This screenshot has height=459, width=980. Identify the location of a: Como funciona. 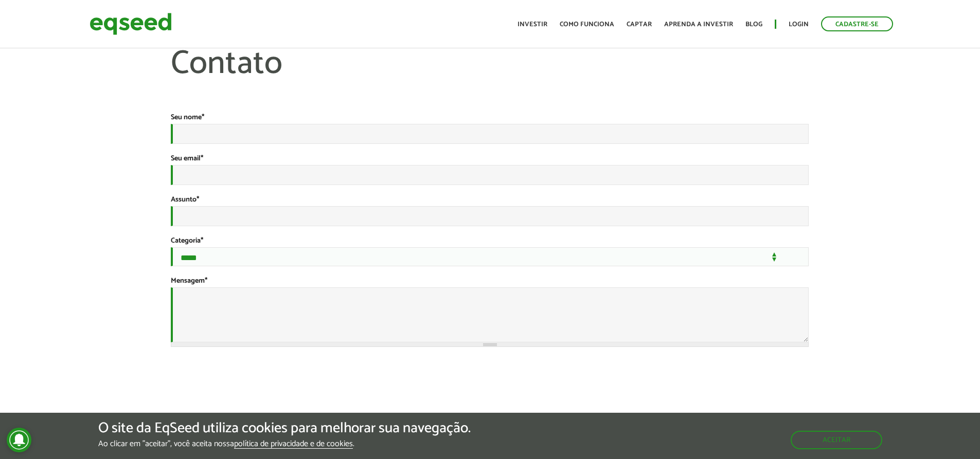
(587, 25).